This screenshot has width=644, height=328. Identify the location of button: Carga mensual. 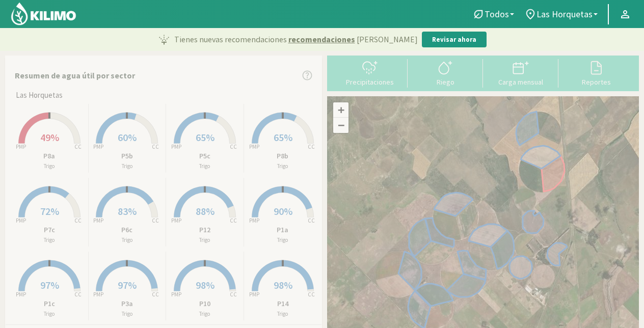
(520, 72).